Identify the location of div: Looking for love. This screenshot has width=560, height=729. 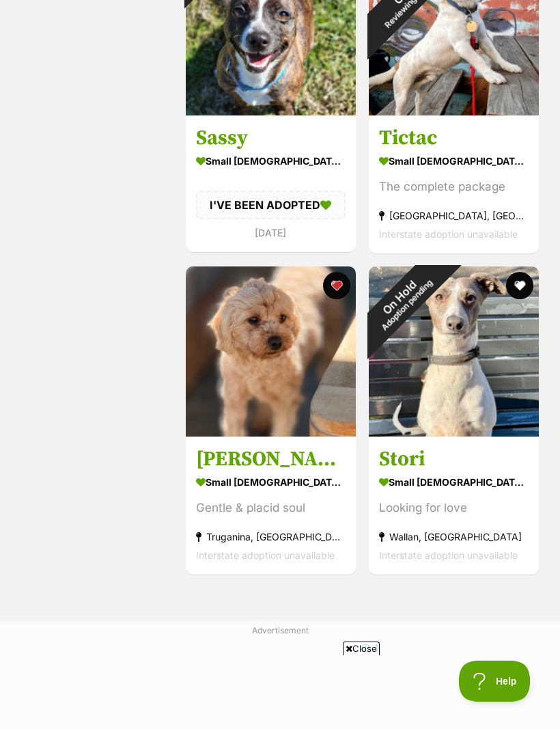
(454, 507).